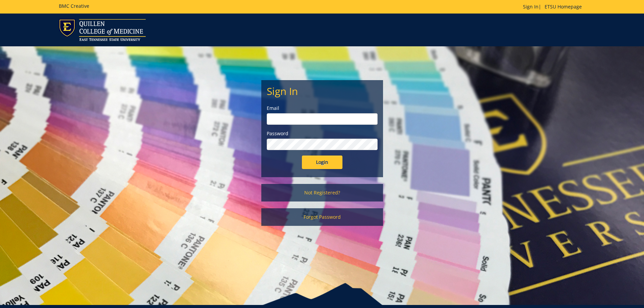  What do you see at coordinates (322, 193) in the screenshot?
I see `a: Not Registered?` at bounding box center [322, 193].